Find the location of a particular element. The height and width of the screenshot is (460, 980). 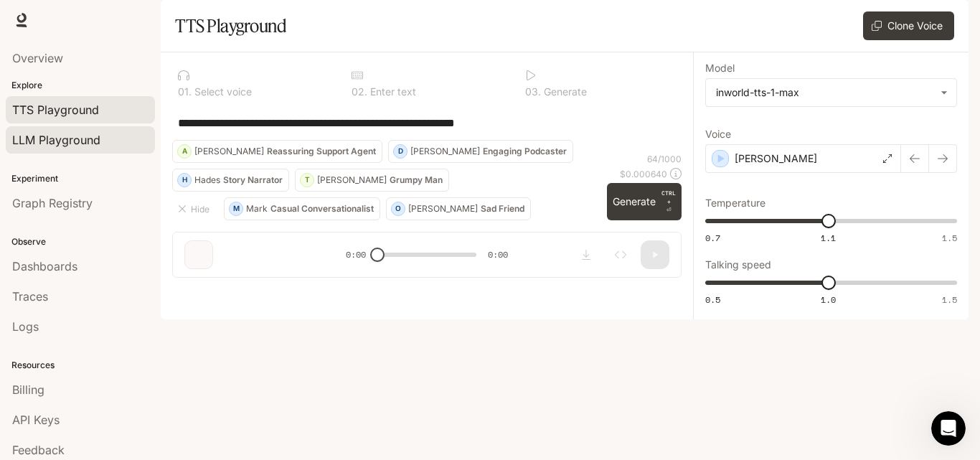

p: Reassuring Support Agent is located at coordinates (322, 151).